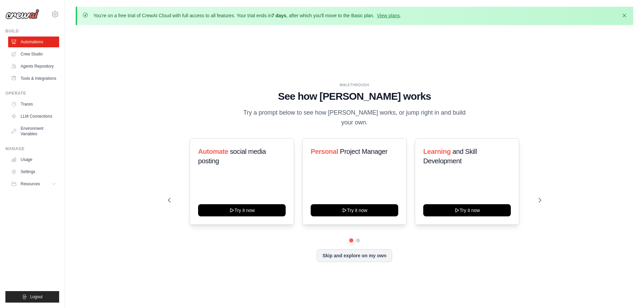 The height and width of the screenshot is (308, 644). Describe the element at coordinates (279, 16) in the screenshot. I see `strong: 7 days` at that location.